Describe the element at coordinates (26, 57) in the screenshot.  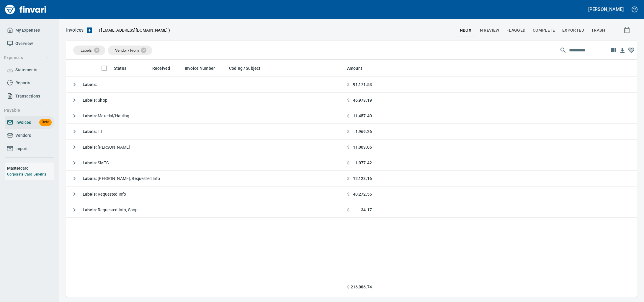
I see `button: Expenses` at that location.